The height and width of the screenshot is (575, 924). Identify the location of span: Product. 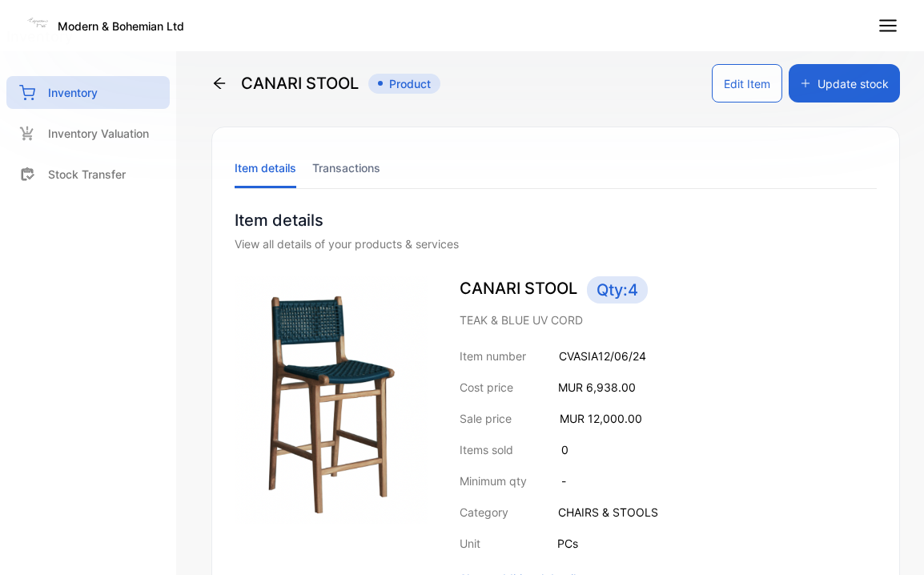
(404, 83).